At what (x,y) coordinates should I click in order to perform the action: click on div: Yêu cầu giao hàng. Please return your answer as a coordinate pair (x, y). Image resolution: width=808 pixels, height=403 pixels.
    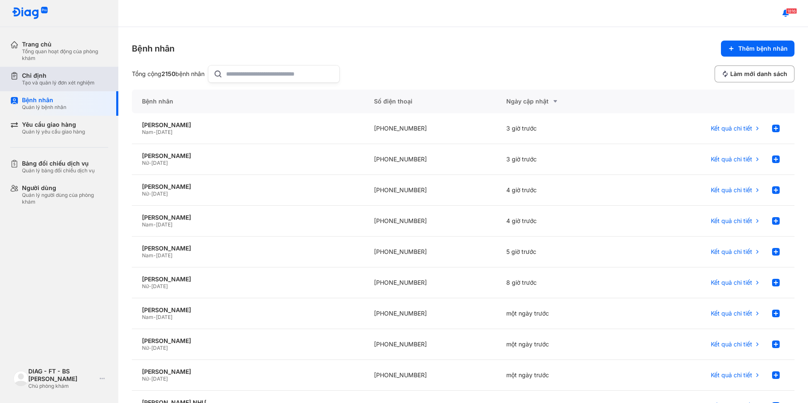
    Looking at the image, I should click on (53, 125).